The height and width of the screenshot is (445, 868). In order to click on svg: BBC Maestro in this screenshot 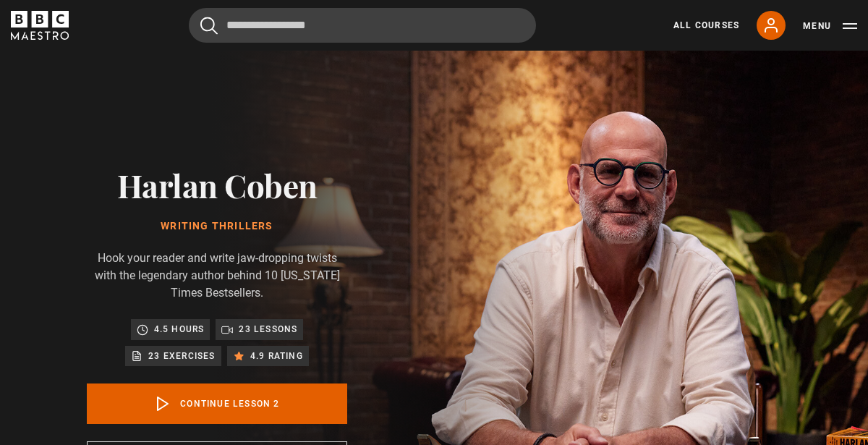, I will do `click(40, 25)`.